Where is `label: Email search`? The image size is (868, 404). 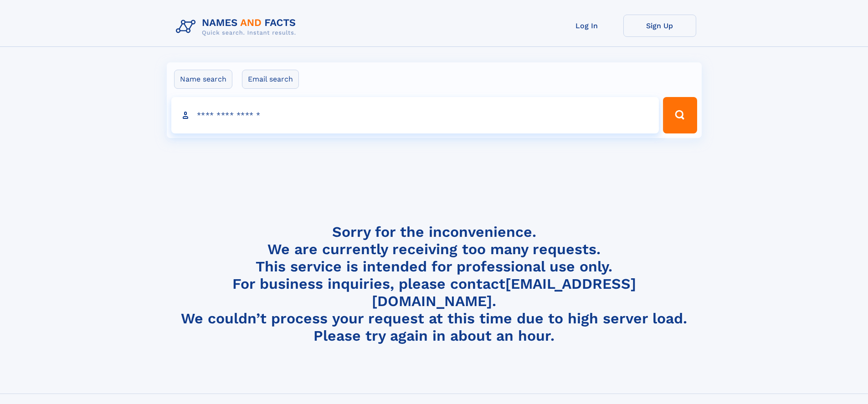
label: Email search is located at coordinates (270, 79).